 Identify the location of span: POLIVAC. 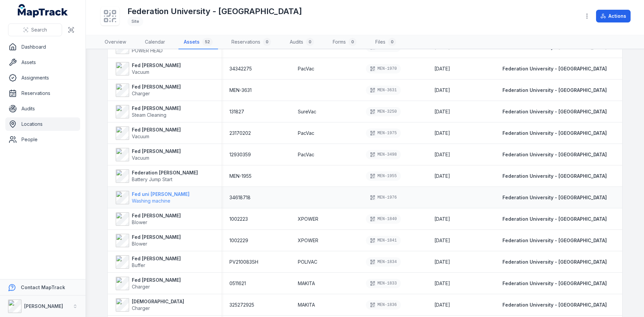
(308, 262).